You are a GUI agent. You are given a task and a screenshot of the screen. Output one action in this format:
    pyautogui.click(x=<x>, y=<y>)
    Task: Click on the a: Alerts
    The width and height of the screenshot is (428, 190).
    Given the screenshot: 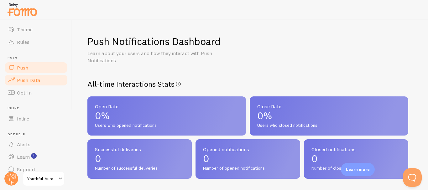 What is the action you would take?
    pyautogui.click(x=36, y=145)
    